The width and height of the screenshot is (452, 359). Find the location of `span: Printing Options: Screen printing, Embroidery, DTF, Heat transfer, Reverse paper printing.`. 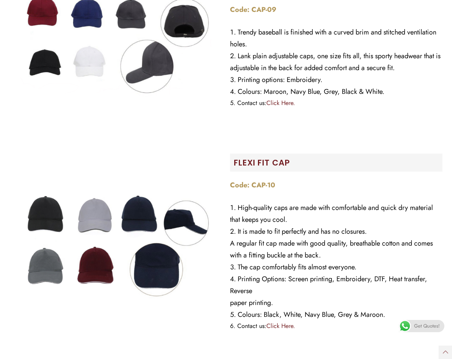

span: Printing Options: Screen printing, Embroidery, DTF, Heat transfer, Reverse paper printing. is located at coordinates (328, 291).